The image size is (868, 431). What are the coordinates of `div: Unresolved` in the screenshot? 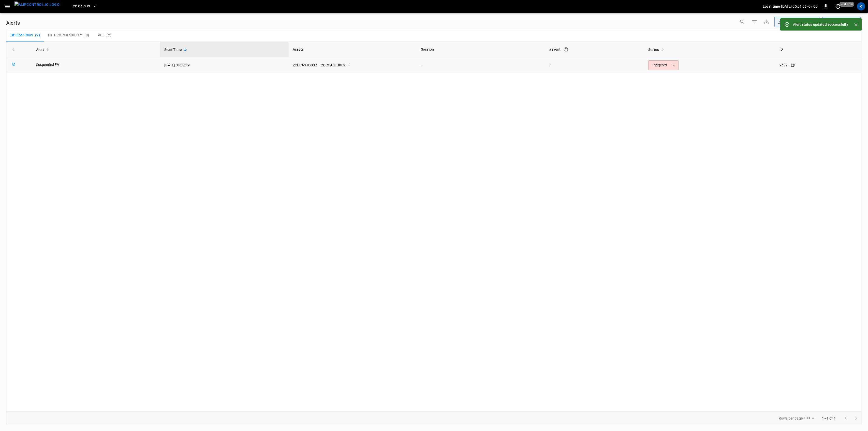 It's located at (795, 22).